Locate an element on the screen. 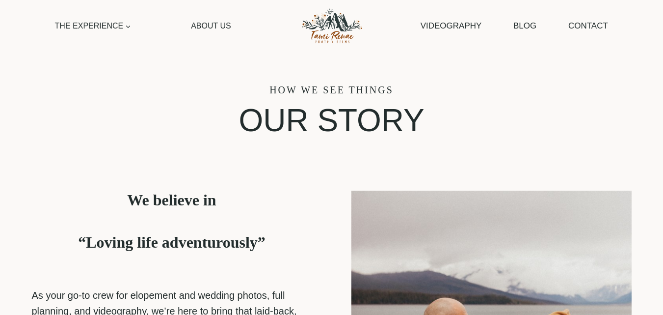 This screenshot has height=315, width=663. a: About Us is located at coordinates (211, 26).